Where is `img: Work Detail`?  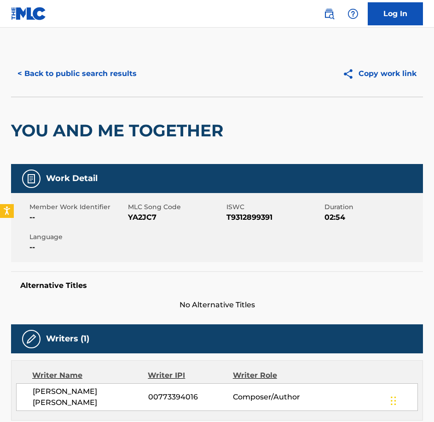
img: Work Detail is located at coordinates (31, 179).